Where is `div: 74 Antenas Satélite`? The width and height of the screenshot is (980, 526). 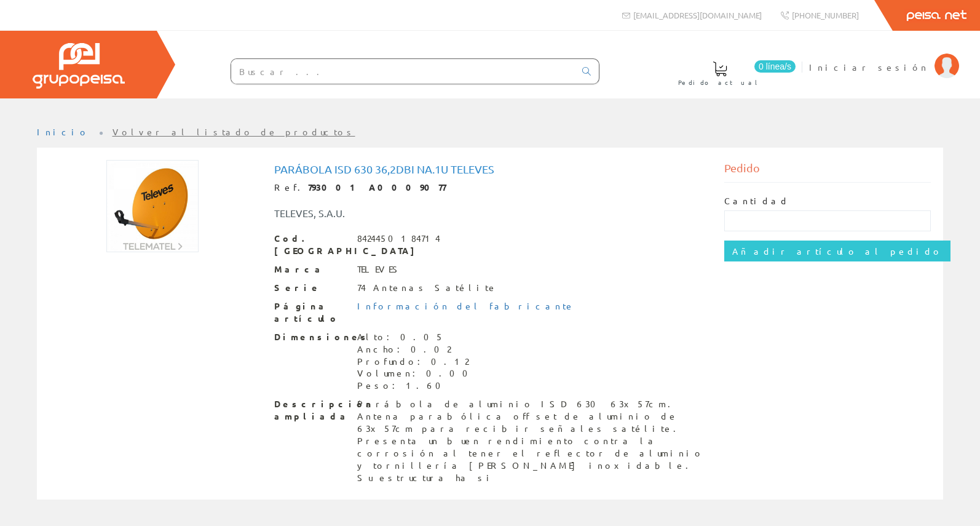 div: 74 Antenas Satélite is located at coordinates (427, 288).